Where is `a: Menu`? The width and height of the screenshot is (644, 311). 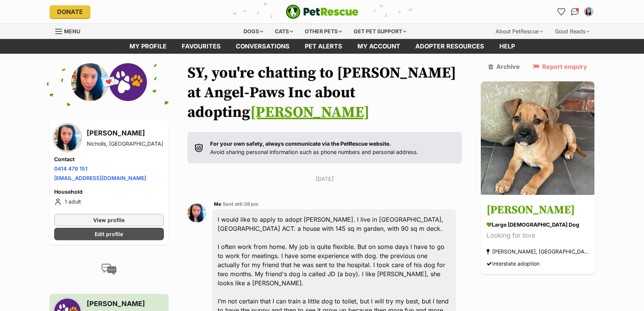
a: Menu is located at coordinates (70, 30).